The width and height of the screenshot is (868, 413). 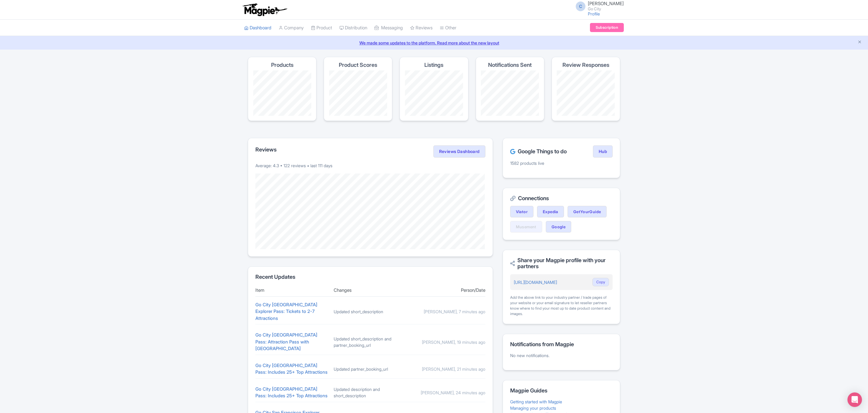 What do you see at coordinates (561, 344) in the screenshot?
I see `h2: Notifications from Magpie` at bounding box center [561, 344].